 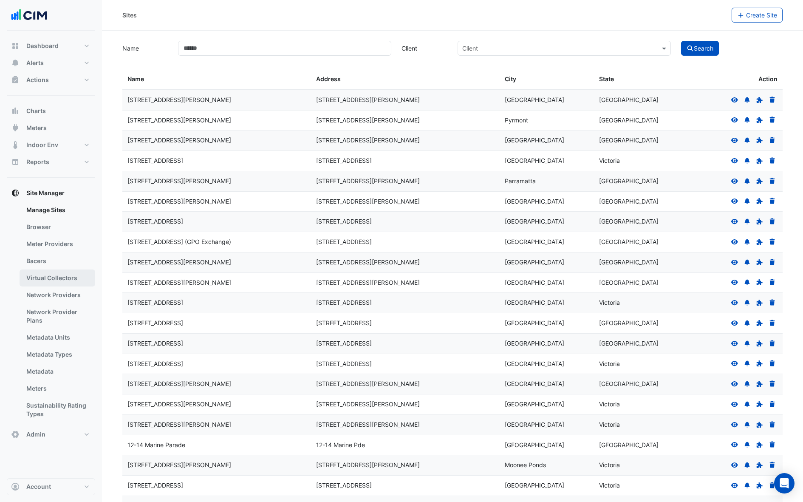 What do you see at coordinates (15, 145) in the screenshot?
I see `app-icon: Indoor Env` at bounding box center [15, 145].